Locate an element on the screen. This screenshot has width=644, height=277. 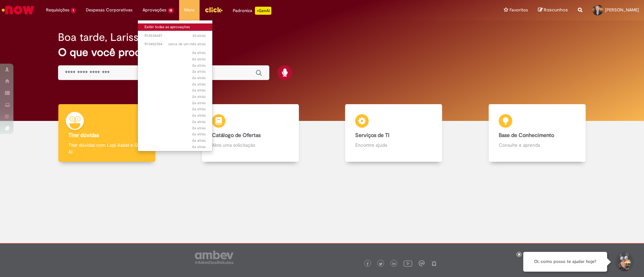
img: logo_footer_linkedin.png is located at coordinates (394, 264).